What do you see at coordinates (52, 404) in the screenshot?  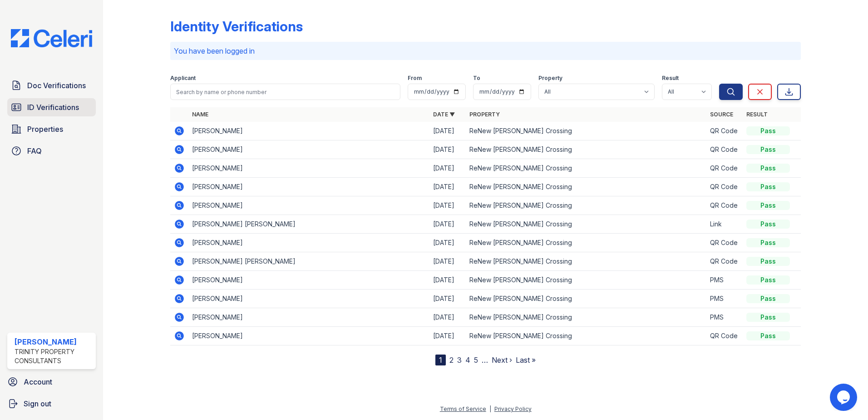 I see `a: Sign out` at bounding box center [52, 404].